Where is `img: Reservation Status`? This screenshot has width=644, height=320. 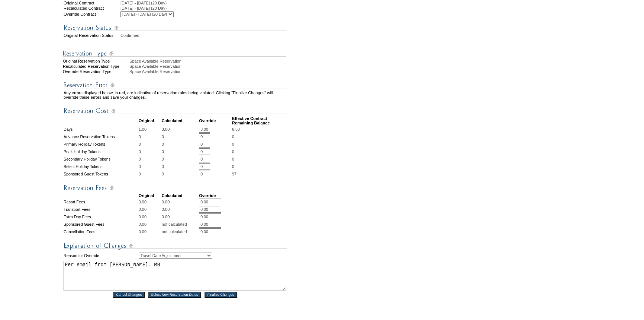 img: Reservation Status is located at coordinates (175, 27).